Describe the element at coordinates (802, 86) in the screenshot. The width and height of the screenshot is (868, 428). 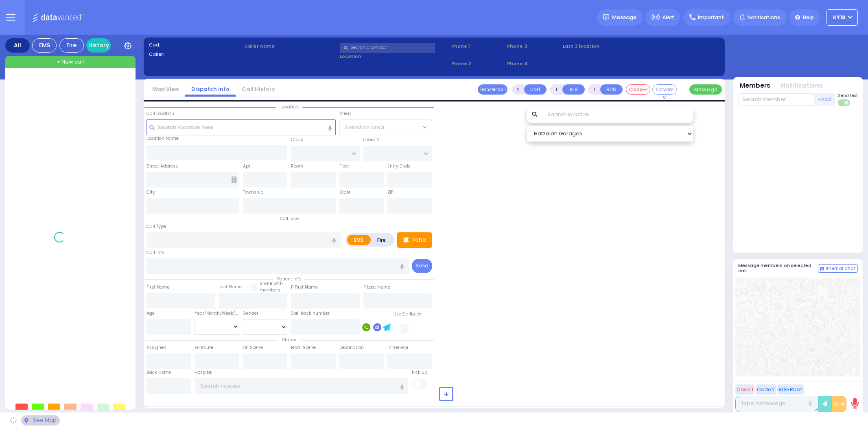
I see `button: Notifications` at that location.